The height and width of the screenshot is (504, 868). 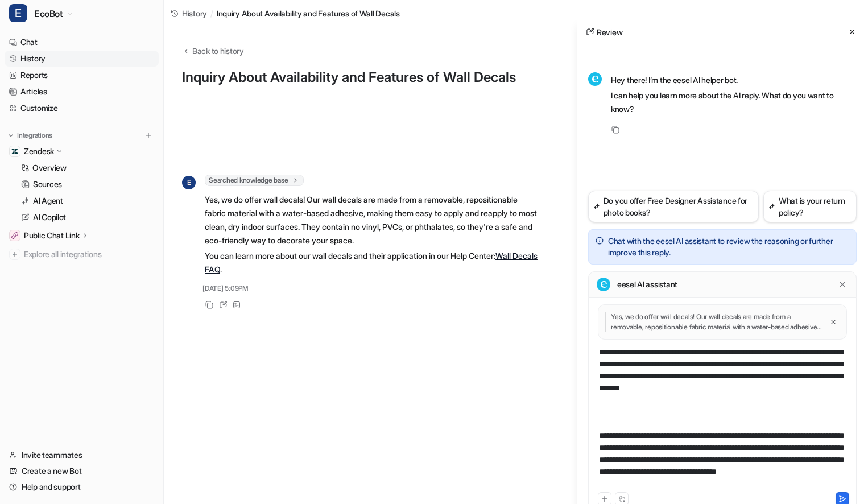 I want to click on img: menu_add.svg, so click(x=148, y=135).